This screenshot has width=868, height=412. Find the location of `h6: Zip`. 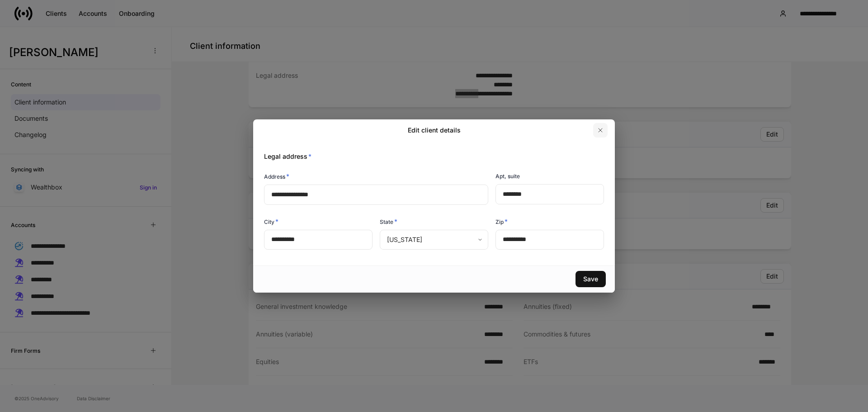

h6: Zip is located at coordinates (501, 222).